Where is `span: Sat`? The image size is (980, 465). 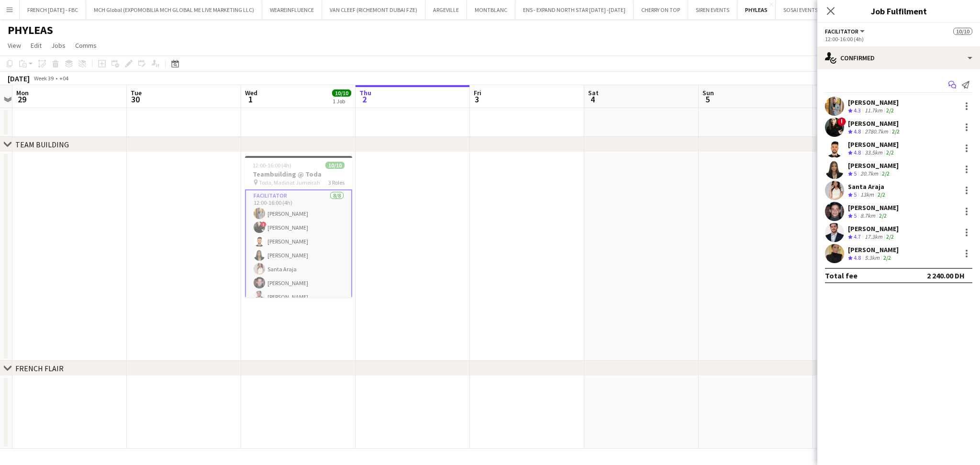
span: Sat is located at coordinates (593, 92).